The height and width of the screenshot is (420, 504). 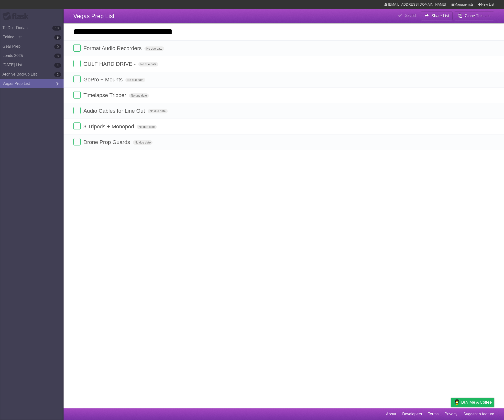 What do you see at coordinates (94, 16) in the screenshot?
I see `span: Vegas Prep List` at bounding box center [94, 16].